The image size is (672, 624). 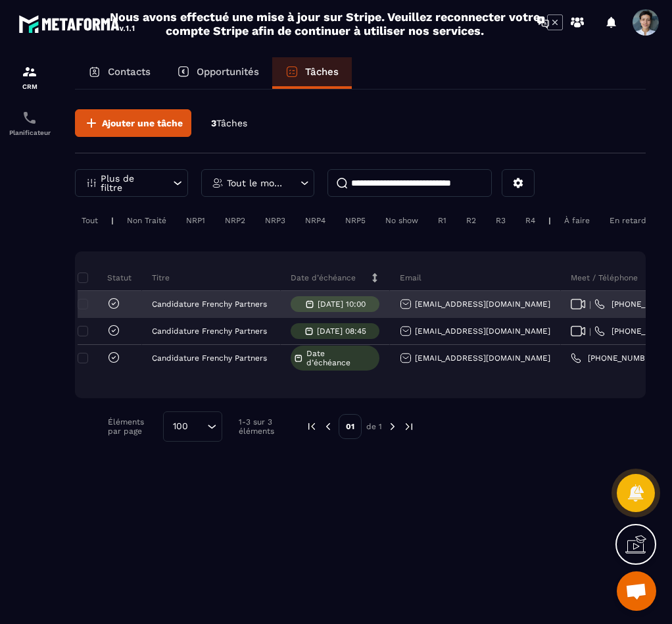 I want to click on p: Email, so click(x=410, y=278).